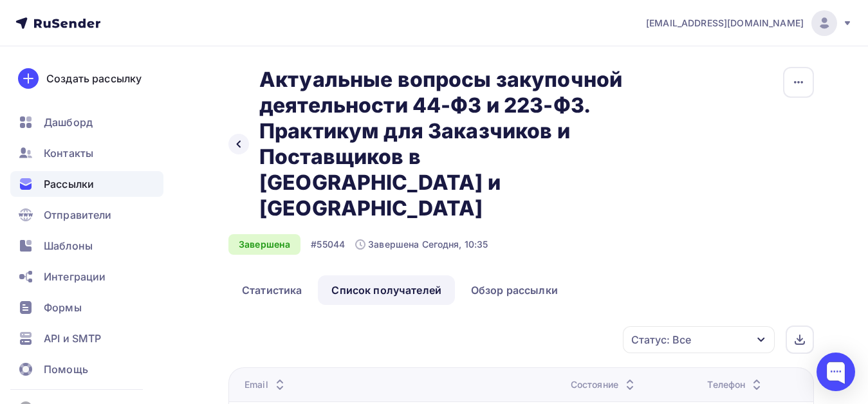  I want to click on span: Отправители, so click(78, 215).